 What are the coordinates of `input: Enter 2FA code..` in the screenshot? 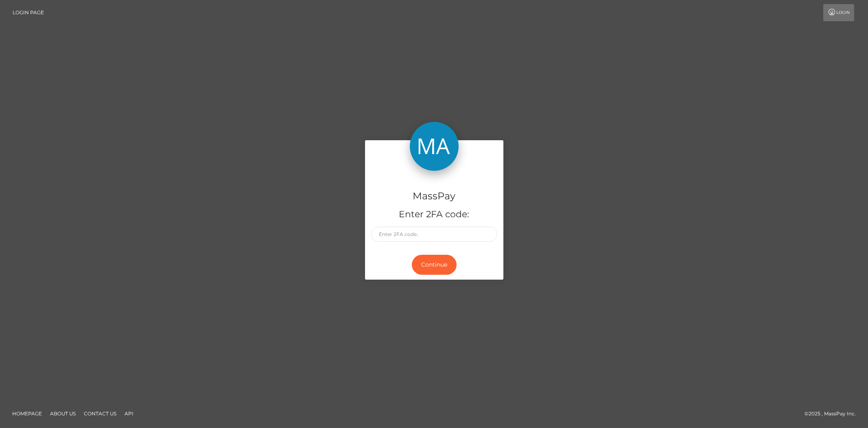 It's located at (434, 234).